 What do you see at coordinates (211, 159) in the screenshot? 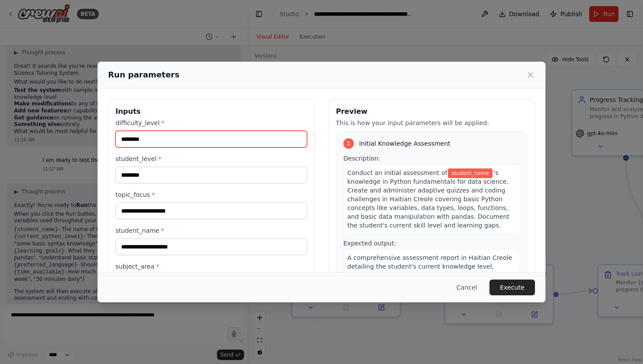
I see `label: student_level` at bounding box center [211, 159].